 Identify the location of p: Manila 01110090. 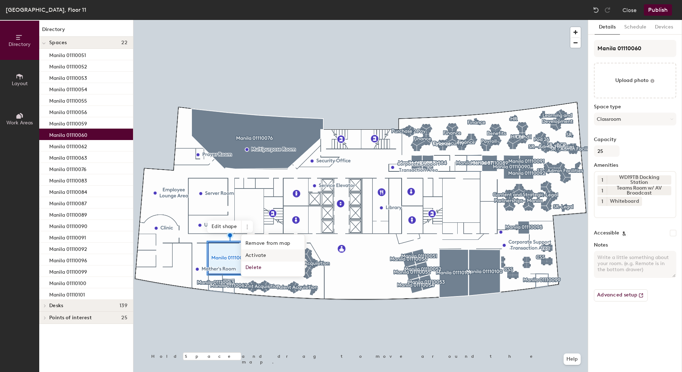
(68, 225).